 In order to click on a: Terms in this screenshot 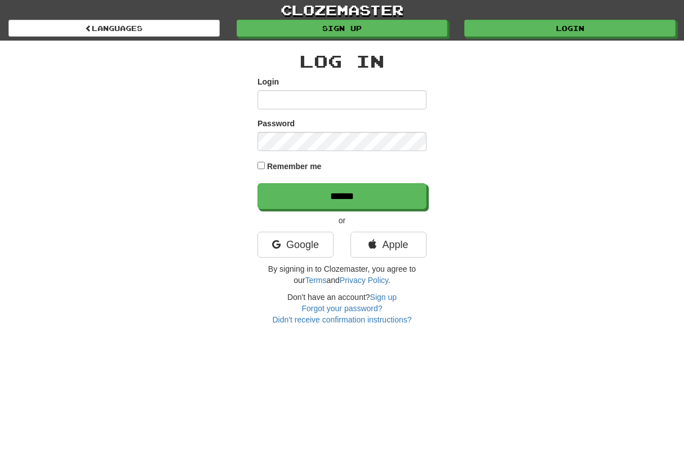, I will do `click(315, 280)`.